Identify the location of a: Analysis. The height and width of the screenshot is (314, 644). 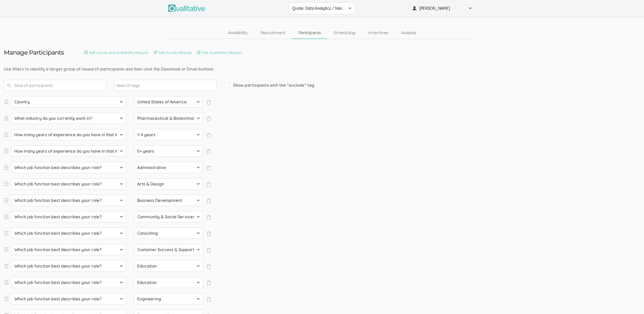
(408, 33).